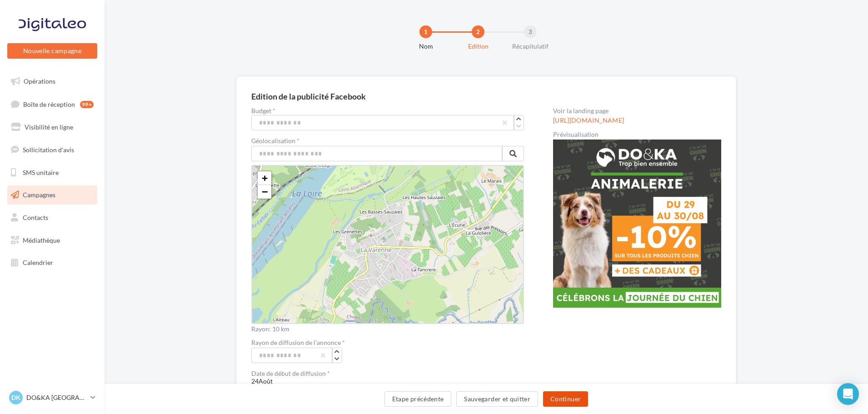 This screenshot has width=868, height=414. I want to click on div: Nom, so click(426, 47).